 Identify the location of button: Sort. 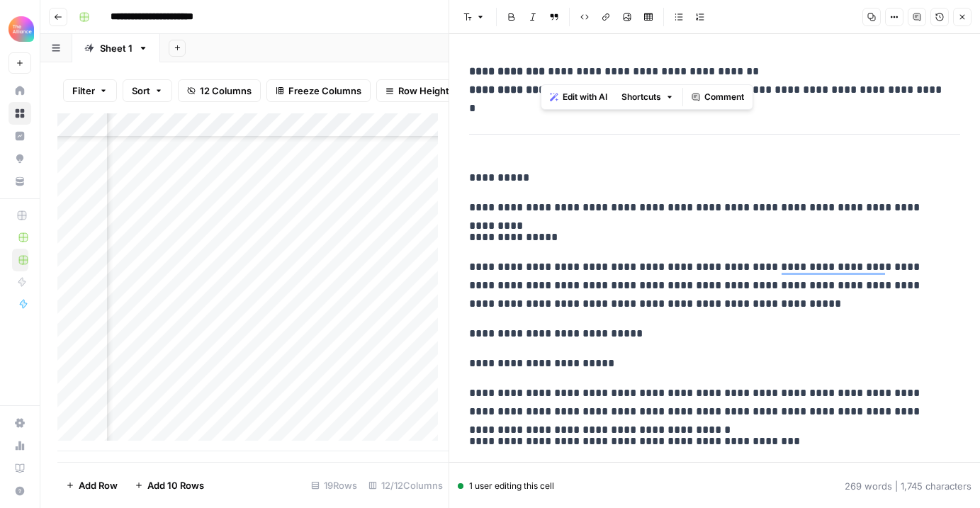
(148, 91).